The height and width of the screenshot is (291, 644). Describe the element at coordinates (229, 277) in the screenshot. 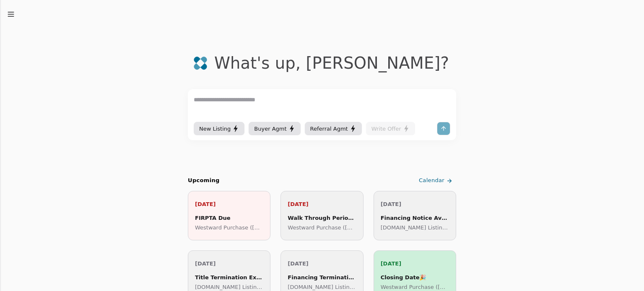

I see `div: Title Termination Expires` at that location.